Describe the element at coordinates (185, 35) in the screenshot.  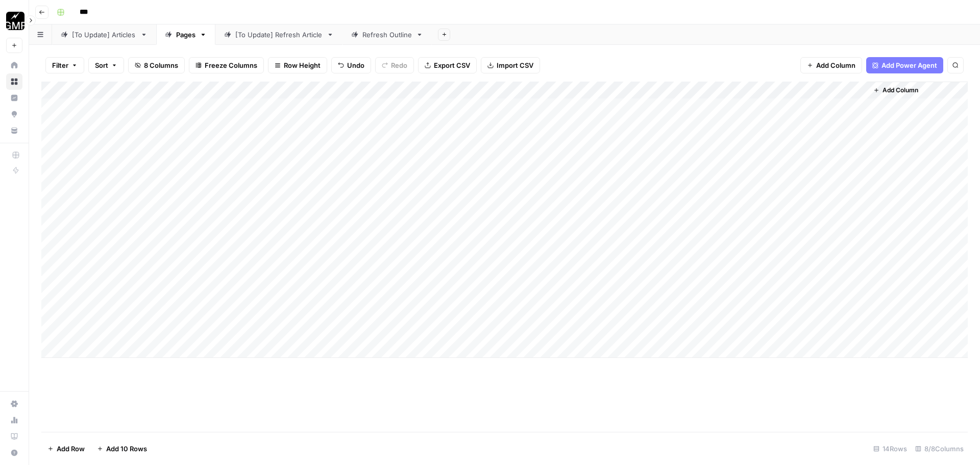
I see `a: Pages` at that location.